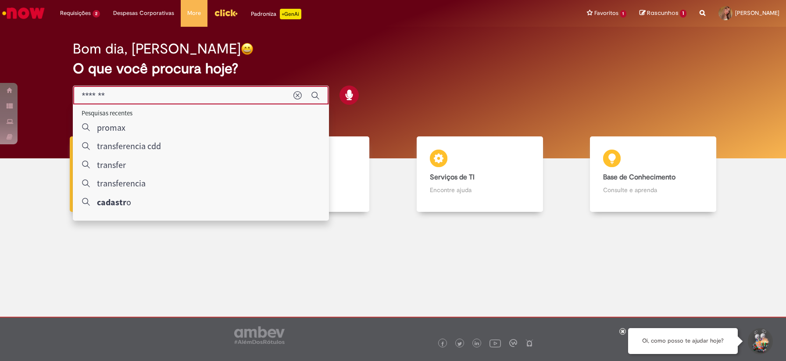 This screenshot has width=786, height=361. Describe the element at coordinates (683, 341) in the screenshot. I see `div: Oi, como posso te ajudar hoje?` at that location.